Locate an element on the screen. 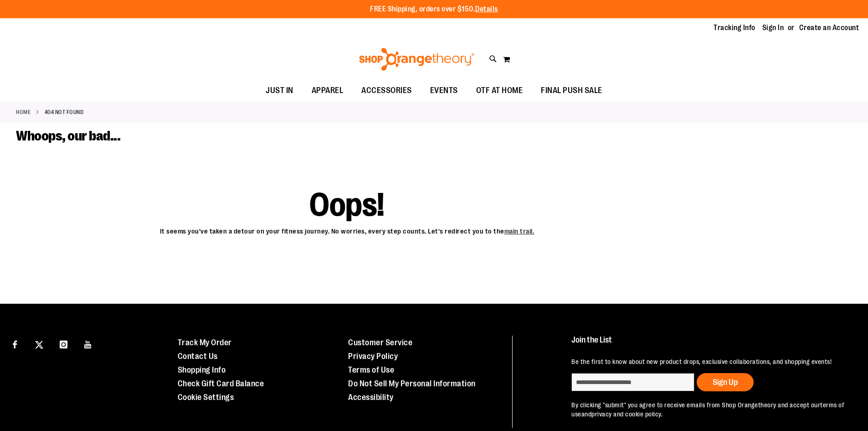  a: Shopping Info is located at coordinates (202, 370).